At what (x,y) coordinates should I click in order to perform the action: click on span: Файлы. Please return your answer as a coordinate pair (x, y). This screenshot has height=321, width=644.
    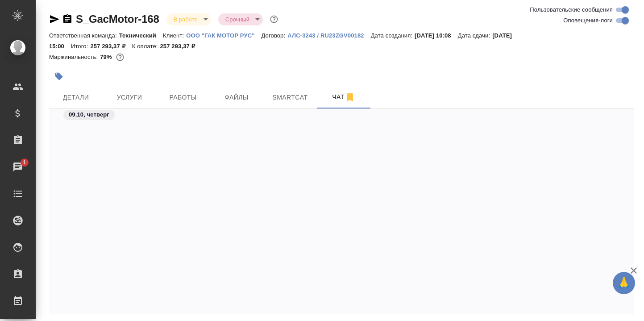
    Looking at the image, I should click on (237, 97).